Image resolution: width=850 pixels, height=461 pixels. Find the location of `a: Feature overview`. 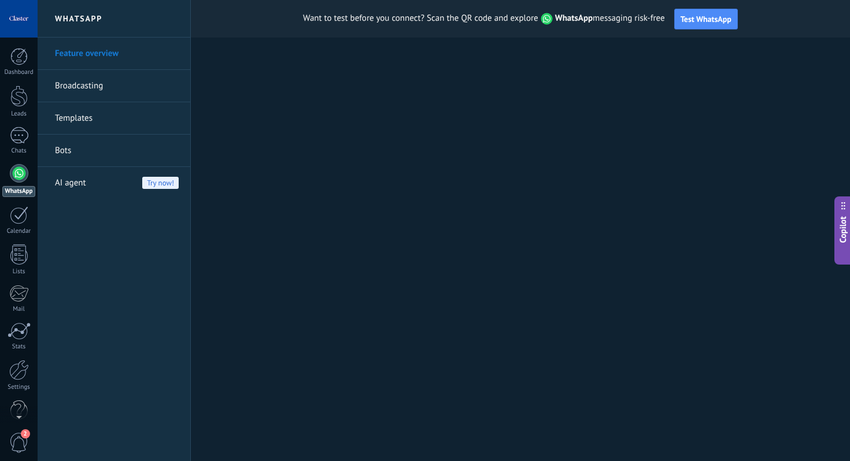

a: Feature overview is located at coordinates (117, 54).